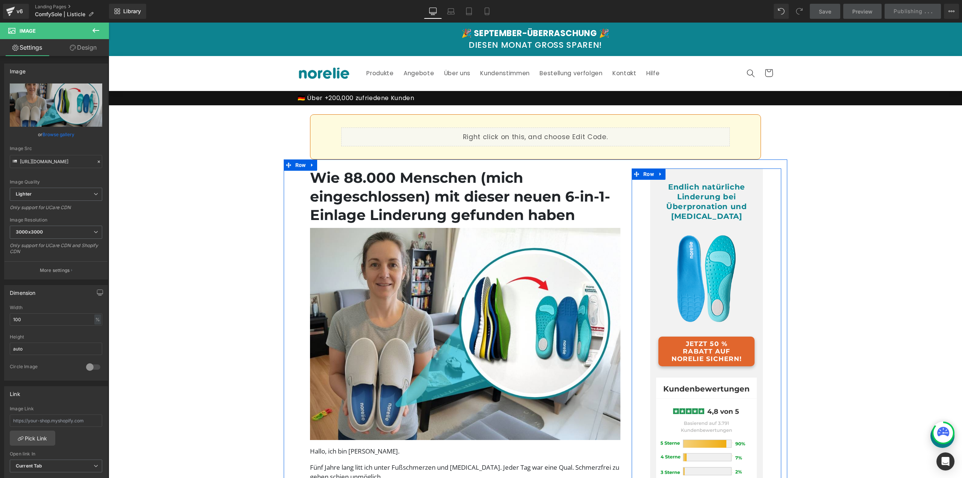  I want to click on button: Redo, so click(799, 11).